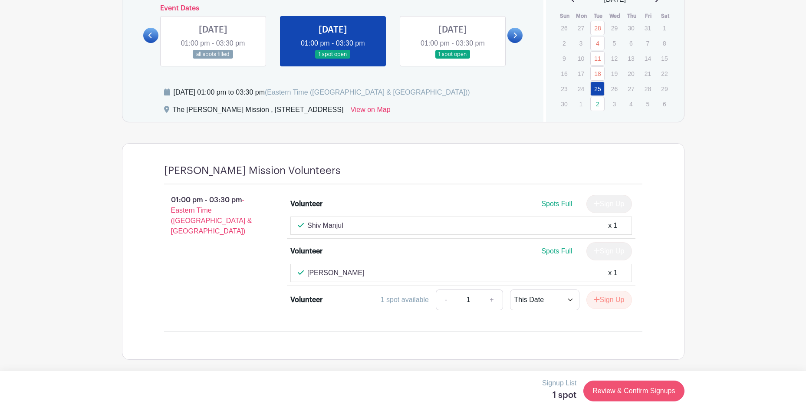  I want to click on p: 15, so click(664, 58).